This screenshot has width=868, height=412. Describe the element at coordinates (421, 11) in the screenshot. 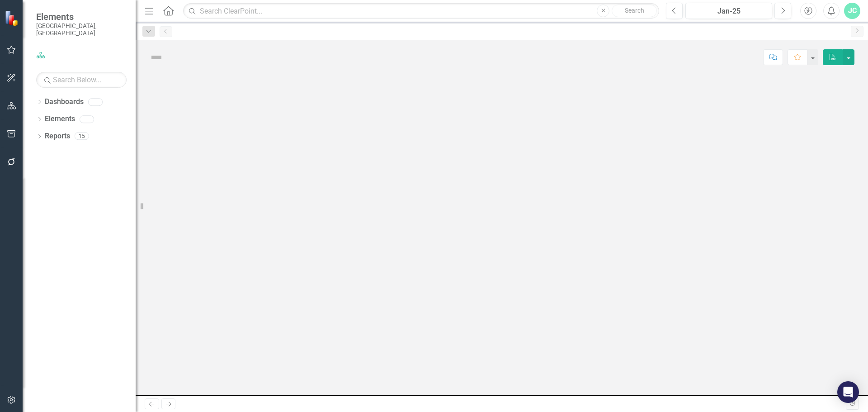

I see `input: Search ClearPoint...` at that location.